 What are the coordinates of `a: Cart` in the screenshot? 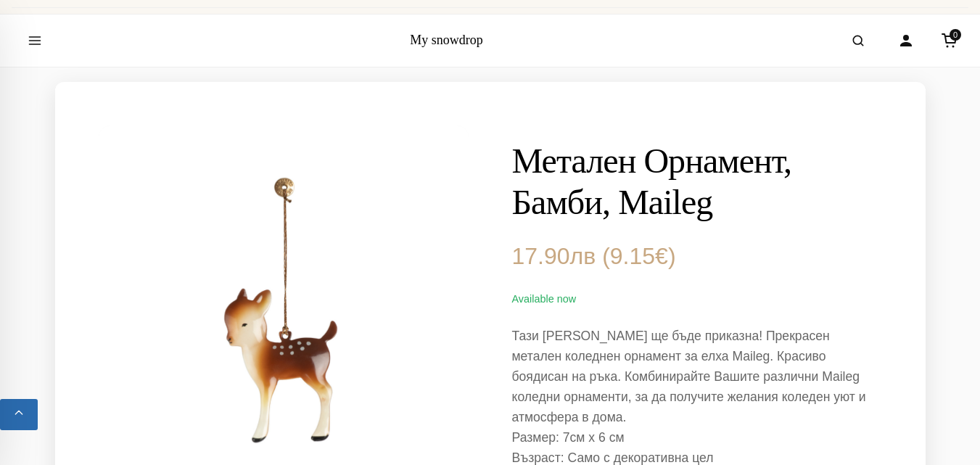 It's located at (950, 40).